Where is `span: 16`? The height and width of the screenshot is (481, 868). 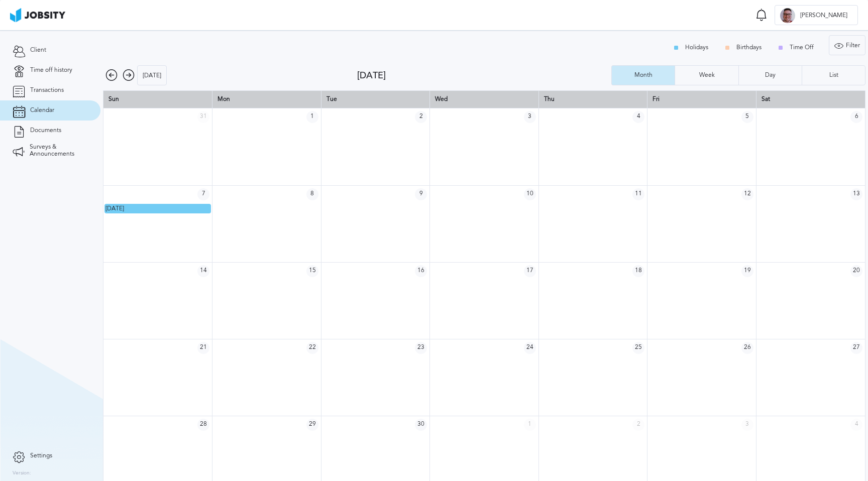 span: 16 is located at coordinates (421, 272).